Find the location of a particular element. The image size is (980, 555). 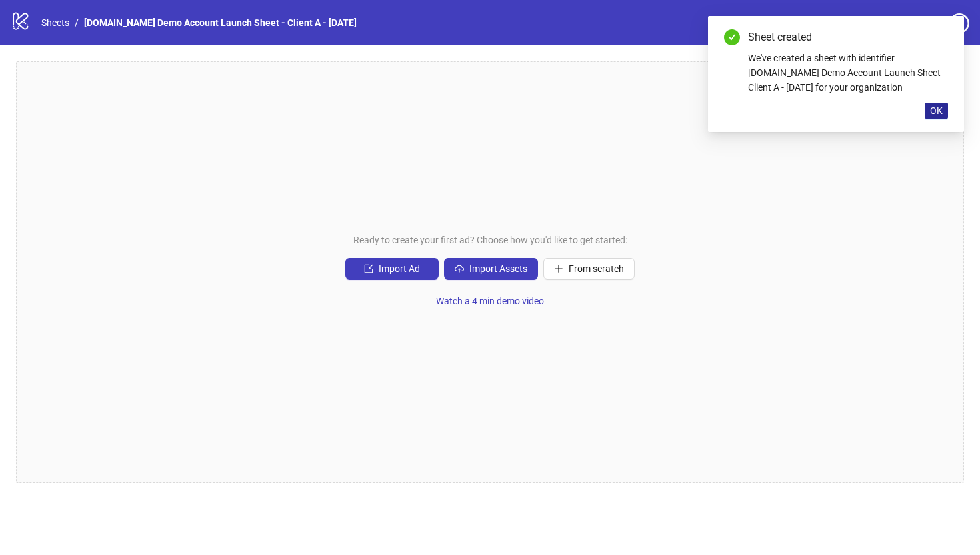

button: Watch a 4 min demo video is located at coordinates (490, 301).